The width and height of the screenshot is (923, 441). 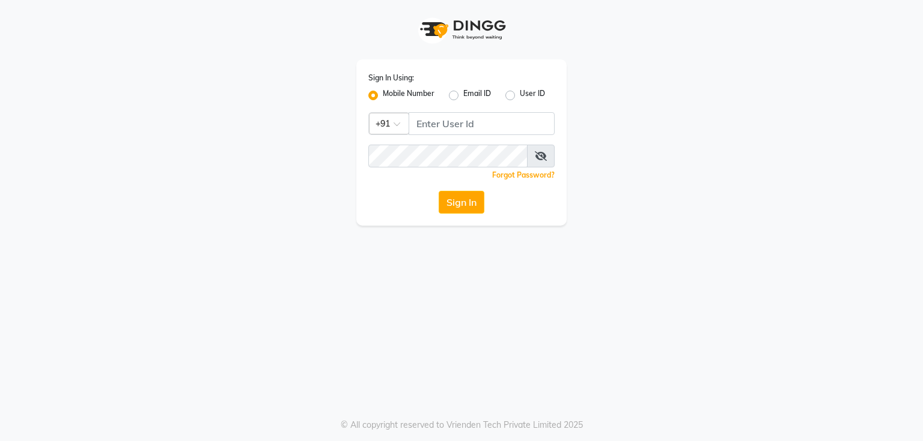 What do you see at coordinates (477, 95) in the screenshot?
I see `label: Email ID` at bounding box center [477, 95].